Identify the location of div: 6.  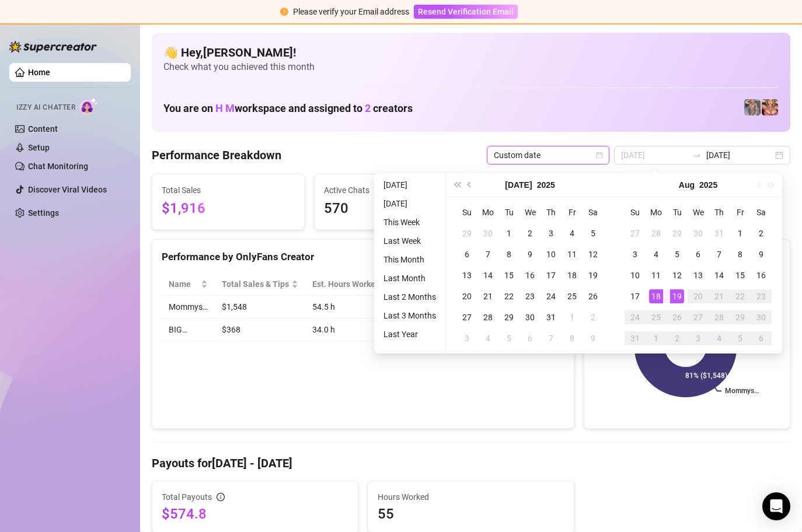
(467, 254).